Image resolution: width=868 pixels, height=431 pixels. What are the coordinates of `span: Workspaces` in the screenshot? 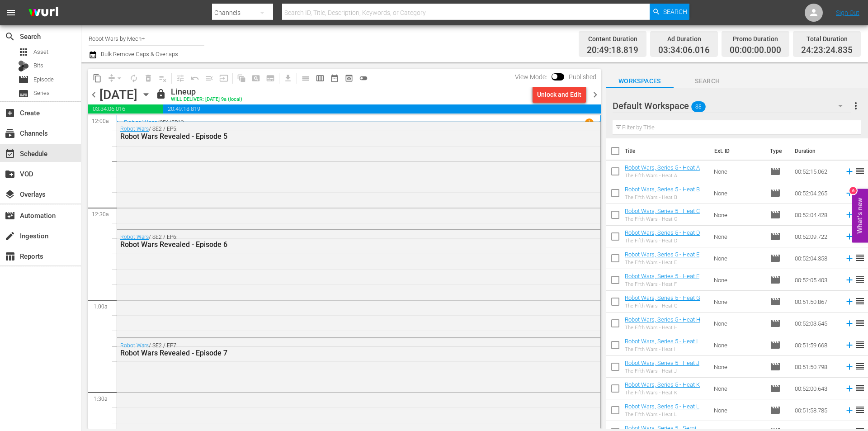 It's located at (640, 81).